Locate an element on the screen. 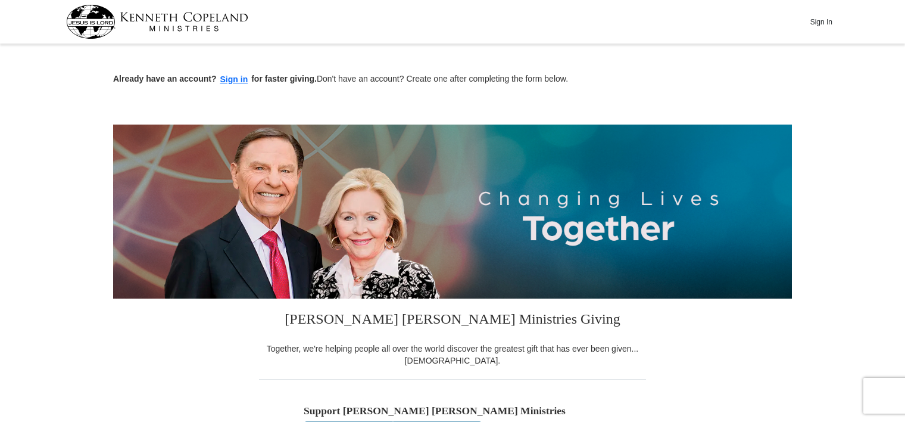 The image size is (905, 422). div: Together, we're helping people all over the world discover the greatest gift that has ever been g... is located at coordinates (453, 354).